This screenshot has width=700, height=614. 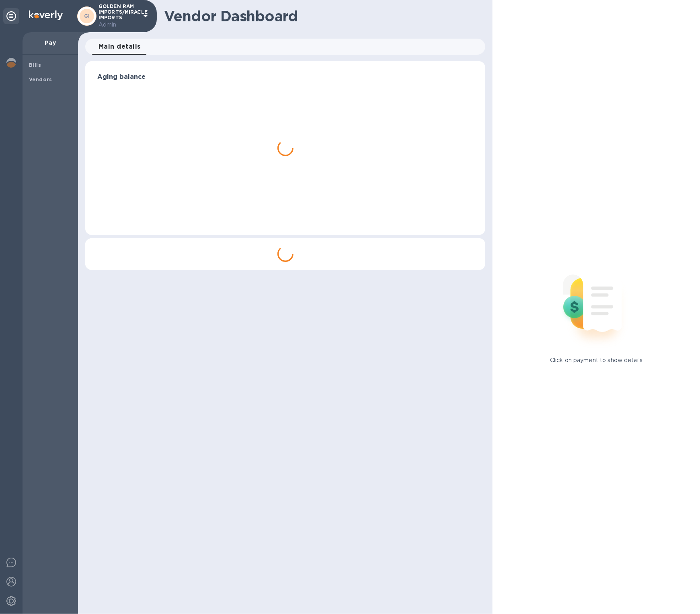 I want to click on p: GOLDEN RAM IMPORTS/MIRACLE IMPORTS, so click(x=118, y=16).